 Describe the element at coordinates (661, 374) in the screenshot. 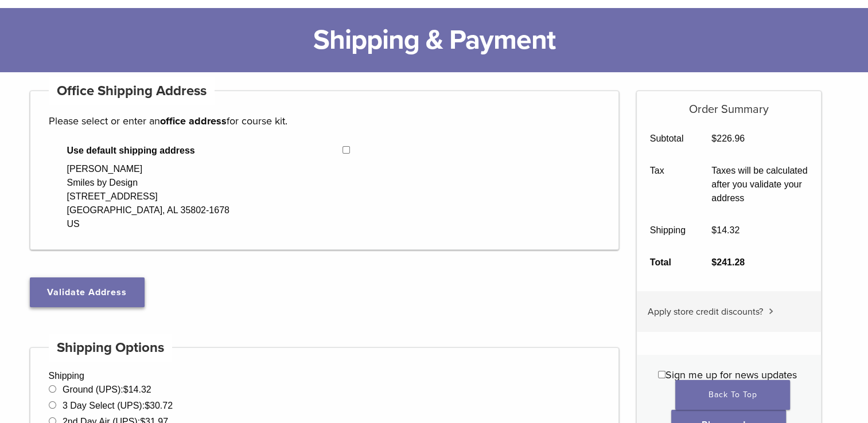

I see `input: Sign me up for news updates and product discounts!` at that location.